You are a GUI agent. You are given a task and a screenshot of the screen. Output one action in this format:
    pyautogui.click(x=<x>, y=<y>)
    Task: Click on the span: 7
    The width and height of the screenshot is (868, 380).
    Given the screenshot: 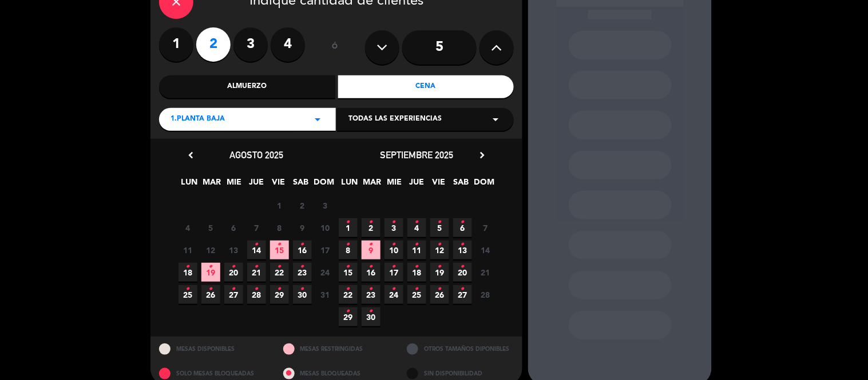 What is the action you would take?
    pyautogui.click(x=485, y=227)
    